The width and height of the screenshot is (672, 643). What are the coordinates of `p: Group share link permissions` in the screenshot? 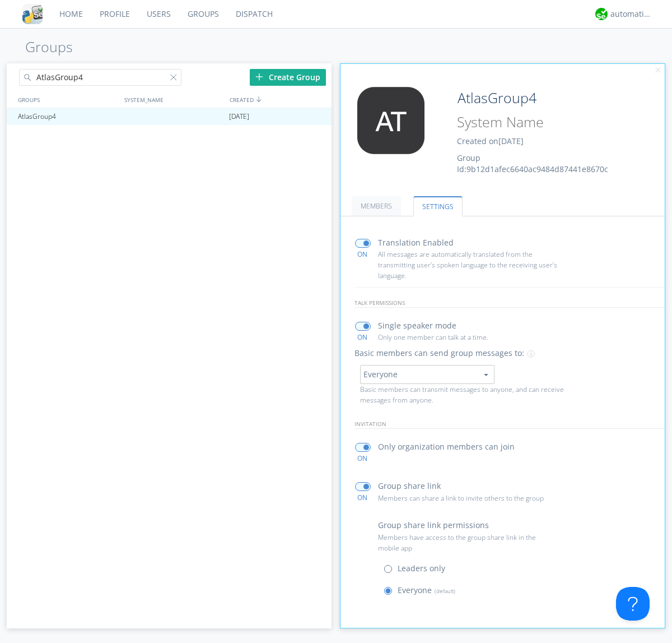 It's located at (434, 525).